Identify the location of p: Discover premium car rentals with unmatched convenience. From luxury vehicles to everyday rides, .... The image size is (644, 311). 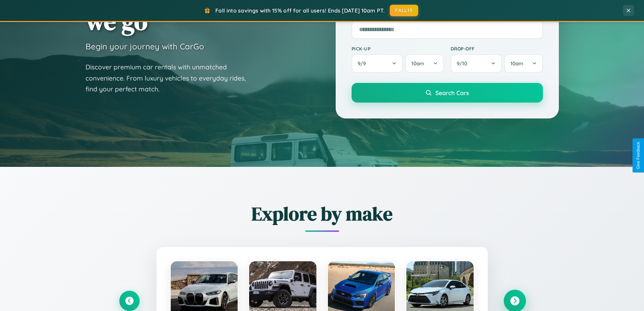
(170, 78).